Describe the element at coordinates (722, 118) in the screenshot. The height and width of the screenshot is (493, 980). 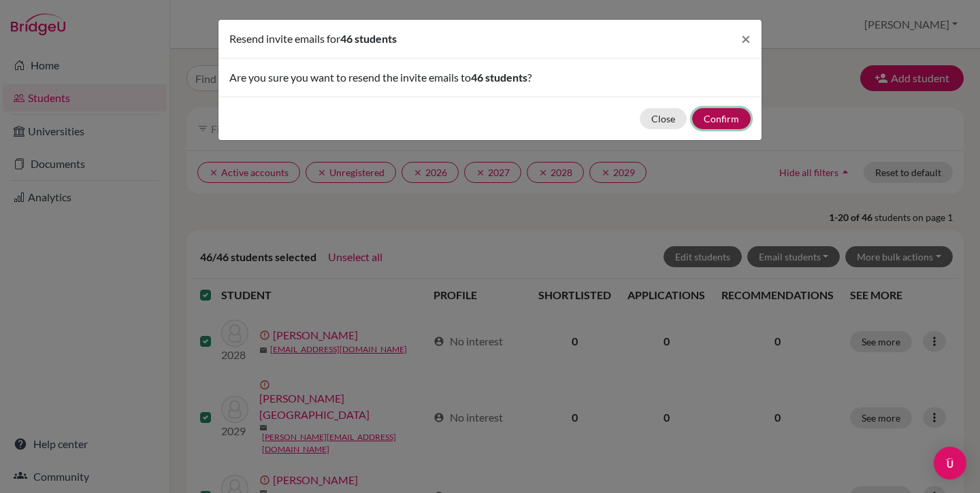
I see `button: Confirm` at that location.